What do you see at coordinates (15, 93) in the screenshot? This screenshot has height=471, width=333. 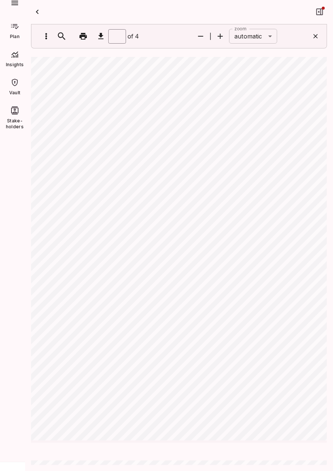 I see `span: Vault` at bounding box center [15, 93].